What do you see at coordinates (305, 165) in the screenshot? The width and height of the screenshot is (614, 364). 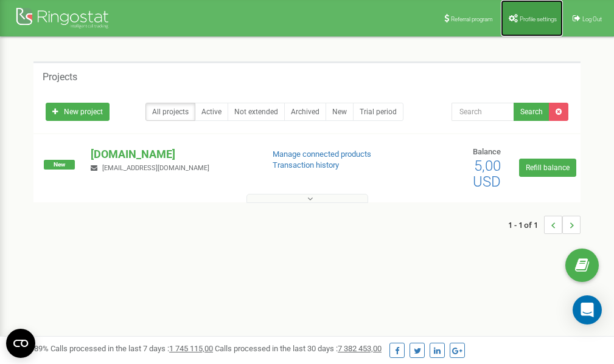 I see `a: Transaction history` at bounding box center [305, 165].